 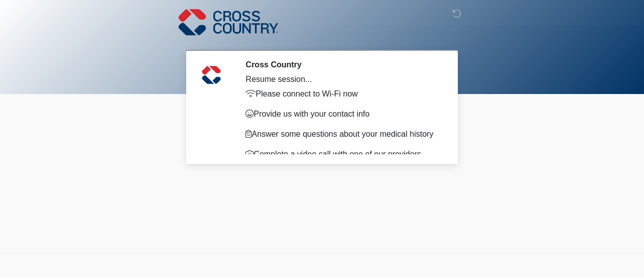 What do you see at coordinates (343, 135) in the screenshot?
I see `p: Answer some questions about your medical history` at bounding box center [343, 135].